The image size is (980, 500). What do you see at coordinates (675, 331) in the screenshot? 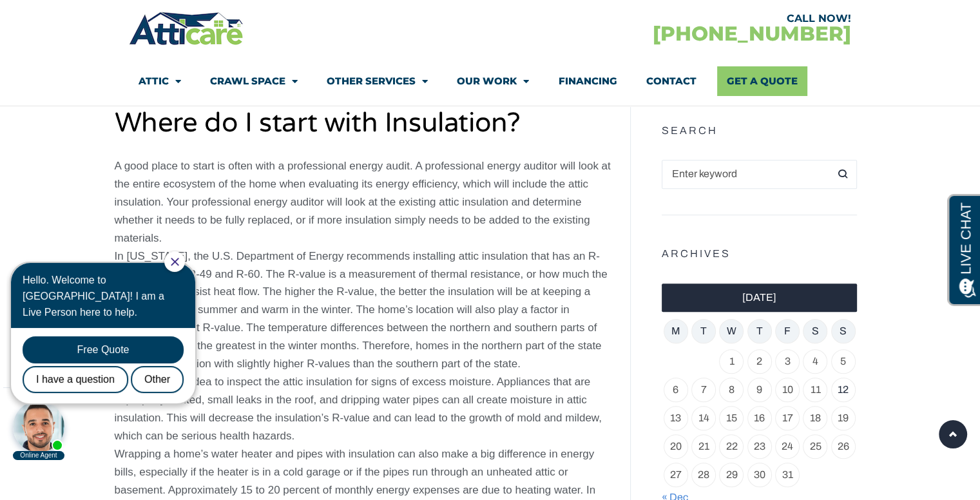
I see `th: Monday` at bounding box center [675, 331].